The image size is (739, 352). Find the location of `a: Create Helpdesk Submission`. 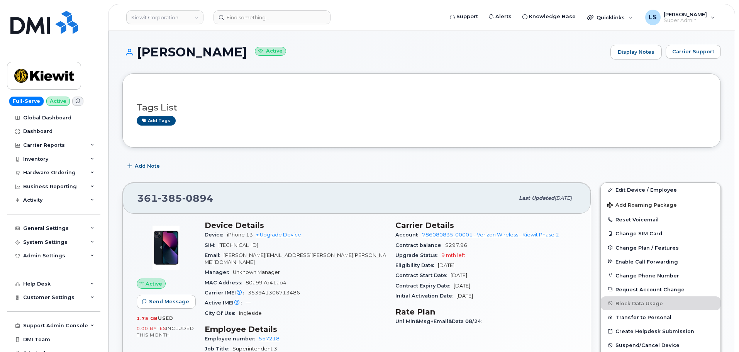

a: Create Helpdesk Submission is located at coordinates (661, 331).